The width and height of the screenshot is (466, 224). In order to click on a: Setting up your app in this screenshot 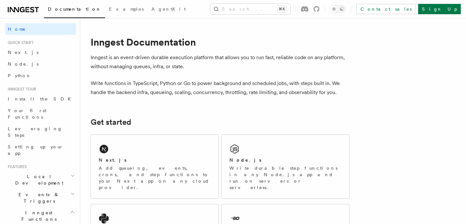, I will do `click(40, 150)`.